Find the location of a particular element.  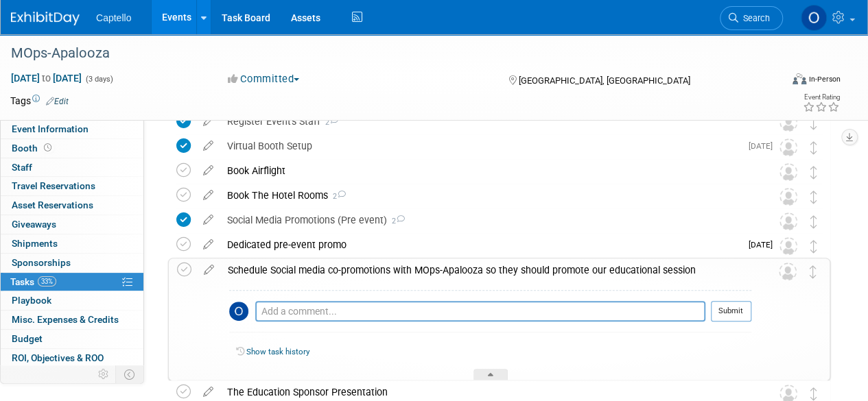

span: Asset Reservations is located at coordinates (52, 205).